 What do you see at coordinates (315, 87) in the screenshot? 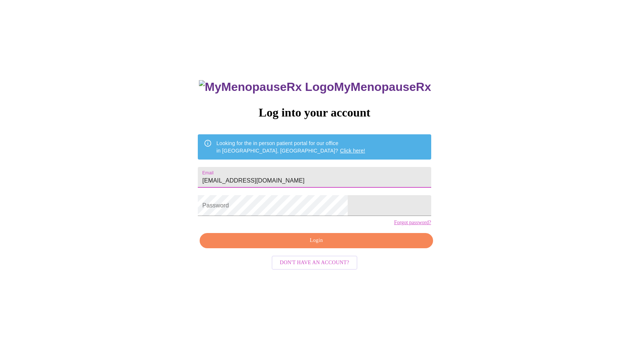
I see `h3: MyMenopauseRx` at bounding box center [315, 87].